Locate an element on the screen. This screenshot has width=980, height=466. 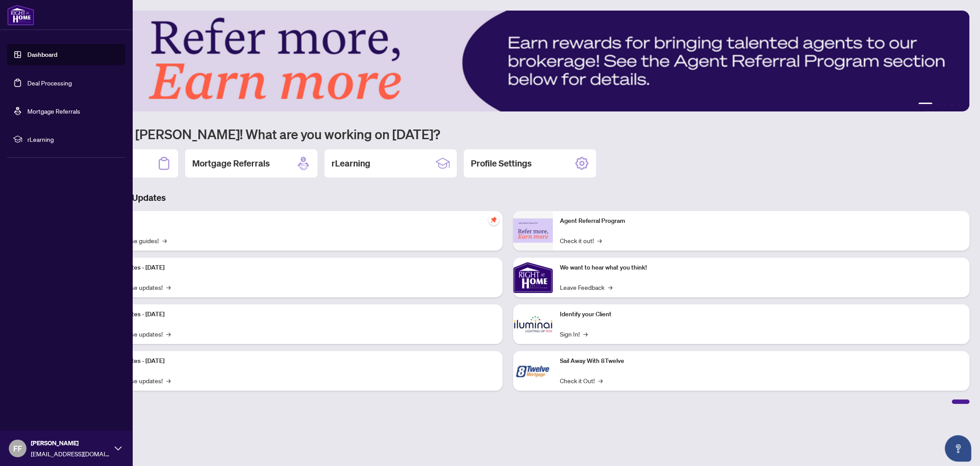
a: Mortgage Referrals is located at coordinates (54, 111).